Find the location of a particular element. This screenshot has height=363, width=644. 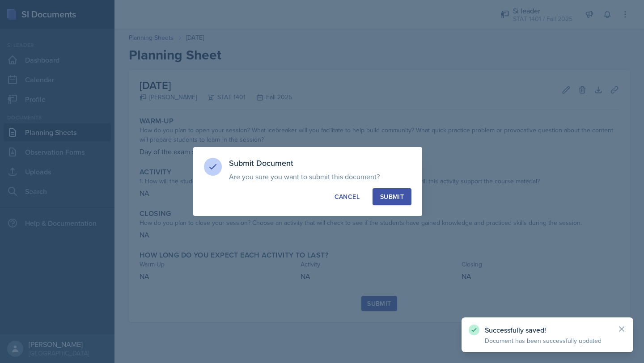

p: Successfully saved! is located at coordinates (548, 330).